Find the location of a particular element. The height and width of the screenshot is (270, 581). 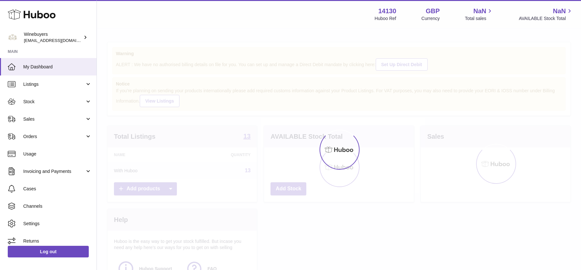

strong: 14130 is located at coordinates (387, 11).